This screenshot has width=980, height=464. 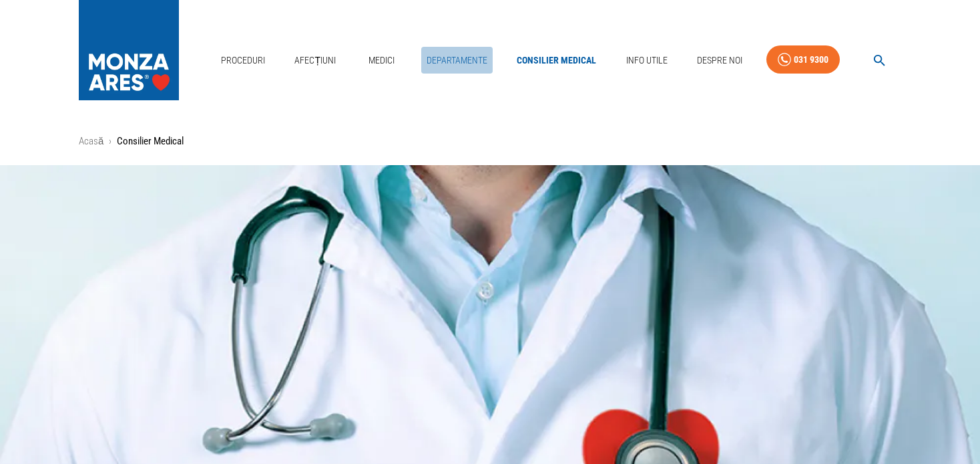 I want to click on a: Proceduri, so click(x=243, y=60).